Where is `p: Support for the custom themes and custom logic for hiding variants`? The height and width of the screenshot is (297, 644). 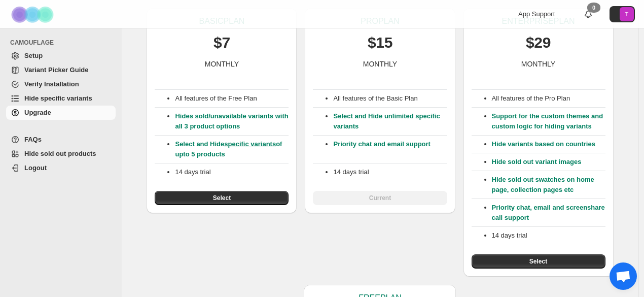
p: Support for the custom themes and custom logic for hiding variants is located at coordinates (549, 122).